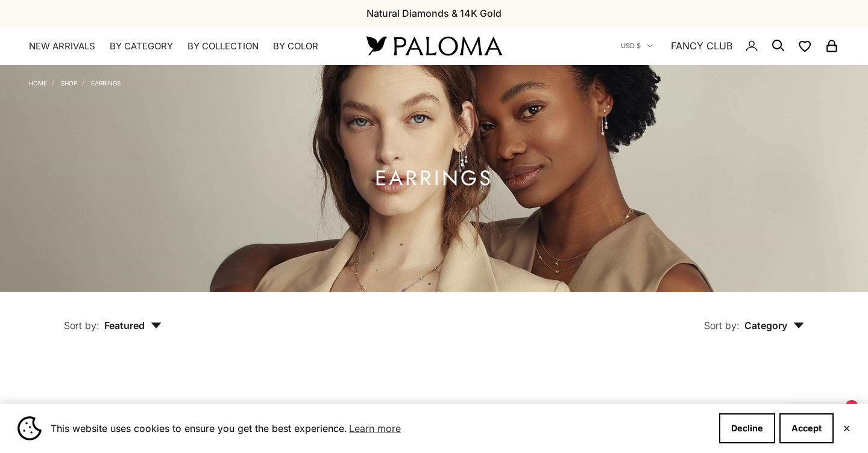 The height and width of the screenshot is (453, 868). Describe the element at coordinates (38, 83) in the screenshot. I see `a: Home` at that location.